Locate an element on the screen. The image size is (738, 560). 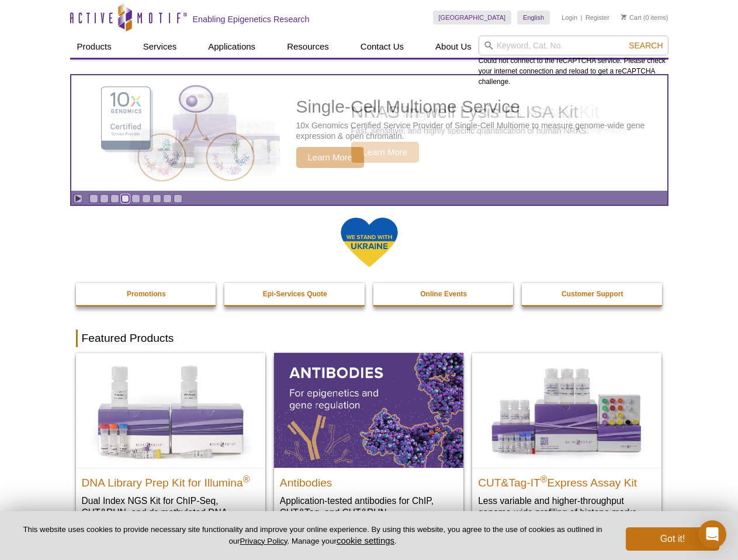
a: Contact Us is located at coordinates (382, 47).